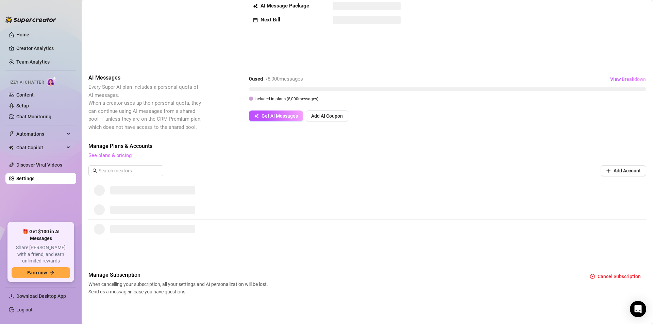  What do you see at coordinates (270, 20) in the screenshot?
I see `strong: Next Bill` at bounding box center [270, 20].